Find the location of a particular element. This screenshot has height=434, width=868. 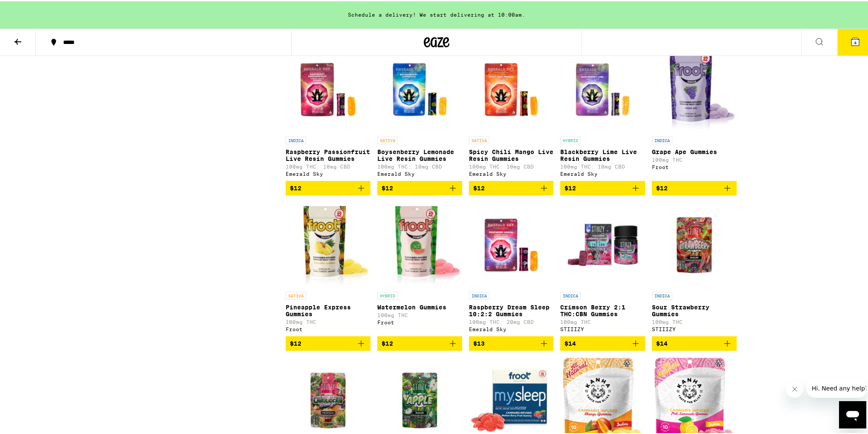

img: Emerald Sky - Boysenberry Lemonade Live Resin Gummies is located at coordinates (420, 88).